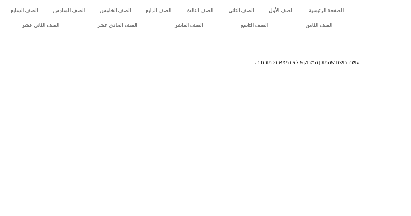 The width and height of the screenshot is (411, 216). I want to click on a: الصف الخامس, so click(115, 11).